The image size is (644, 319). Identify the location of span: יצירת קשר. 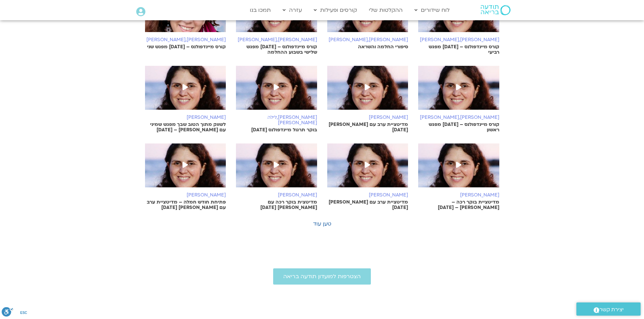
(612, 310).